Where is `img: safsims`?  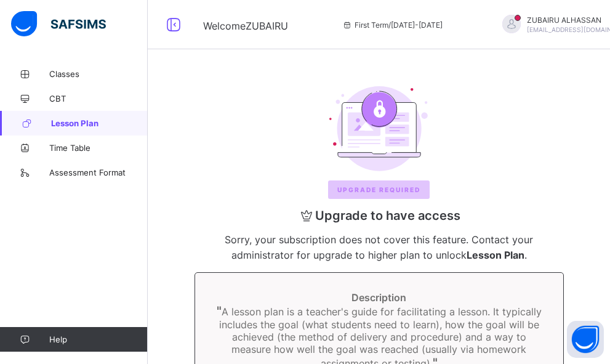 img: safsims is located at coordinates (59, 24).